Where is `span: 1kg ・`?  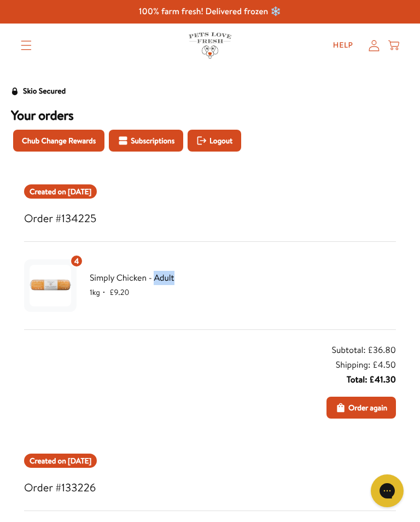 span: 1kg ・ is located at coordinates (100, 292).